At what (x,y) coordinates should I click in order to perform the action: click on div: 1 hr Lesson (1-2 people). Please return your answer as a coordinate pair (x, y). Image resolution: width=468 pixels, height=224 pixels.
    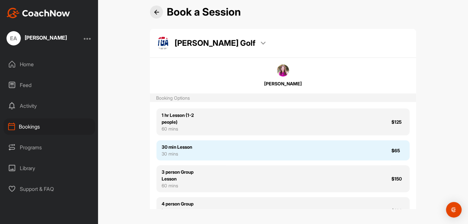
    Looking at the image, I should click on (185, 118).